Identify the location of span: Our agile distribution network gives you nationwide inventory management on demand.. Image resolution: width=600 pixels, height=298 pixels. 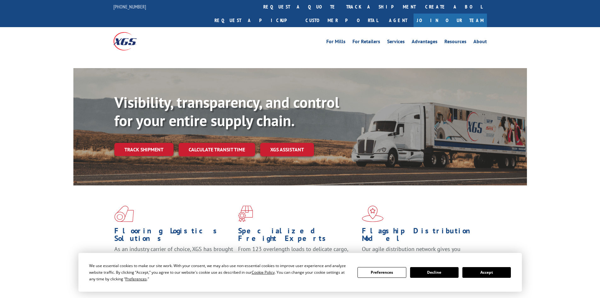
(420, 252).